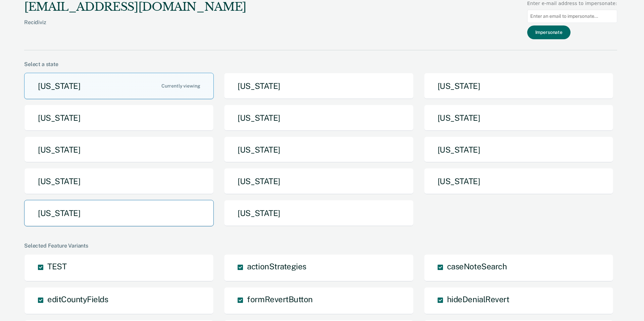  What do you see at coordinates (478, 299) in the screenshot?
I see `span: hideDenialRevert` at bounding box center [478, 299].